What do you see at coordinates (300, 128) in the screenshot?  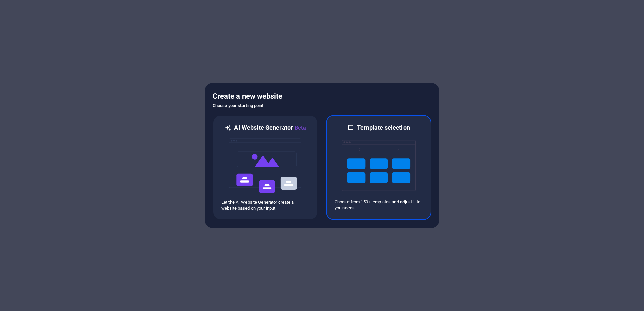 I see `span: Beta` at bounding box center [300, 128].